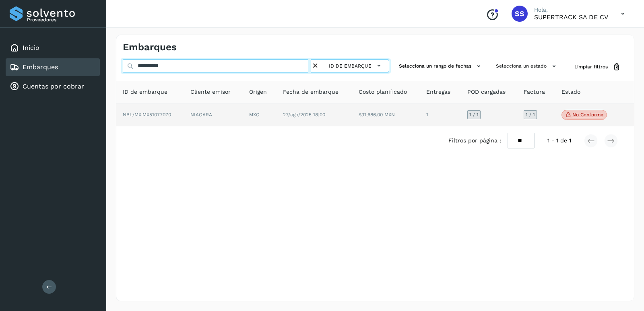  I want to click on p: Proveedores, so click(61, 20).